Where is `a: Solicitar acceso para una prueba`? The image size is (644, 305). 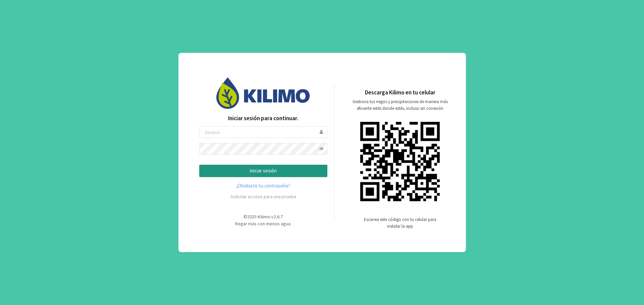 a: Solicitar acceso para una prueba is located at coordinates (263, 197).